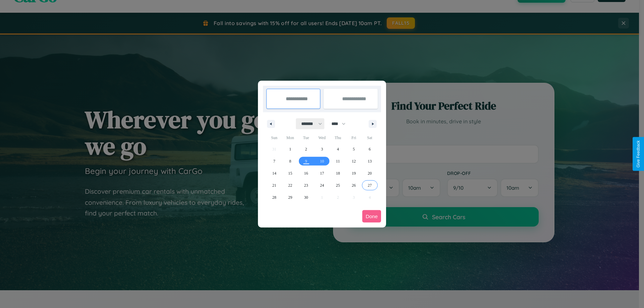  I want to click on button: 29, so click(290, 197).